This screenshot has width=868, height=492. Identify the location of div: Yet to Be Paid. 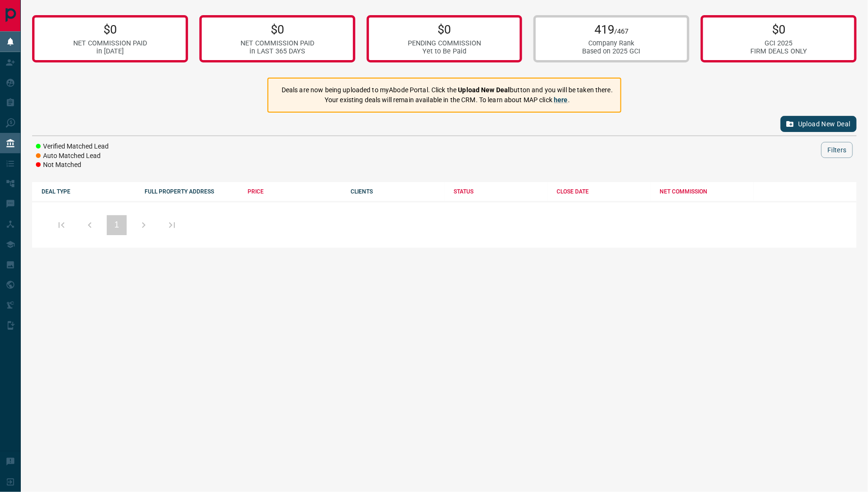
(444, 51).